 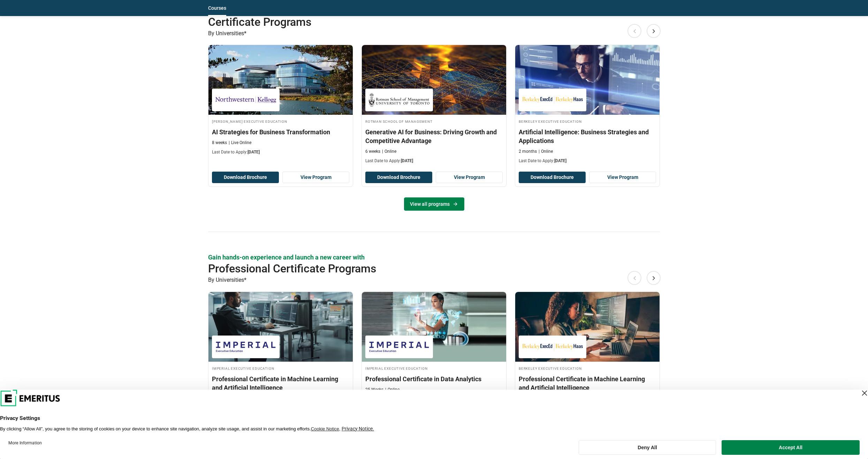 What do you see at coordinates (434, 348) in the screenshot?
I see `a: Data Science and Analytics Course by Imperial Executive Education - October 16, 2025 Imperial Exe...` at bounding box center [434, 348].